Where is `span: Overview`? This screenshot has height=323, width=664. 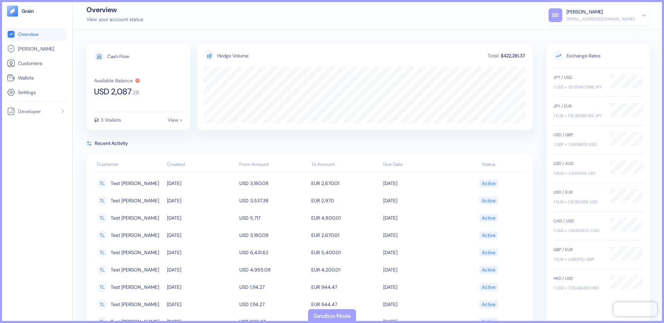 span: Overview is located at coordinates (28, 34).